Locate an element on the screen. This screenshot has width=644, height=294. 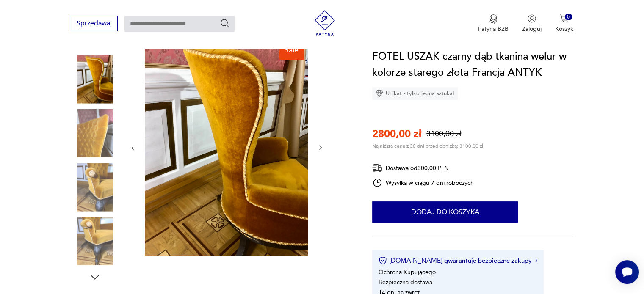
img: Patyna - sklep z meblami i dekoracjami vintage is located at coordinates (325, 23).